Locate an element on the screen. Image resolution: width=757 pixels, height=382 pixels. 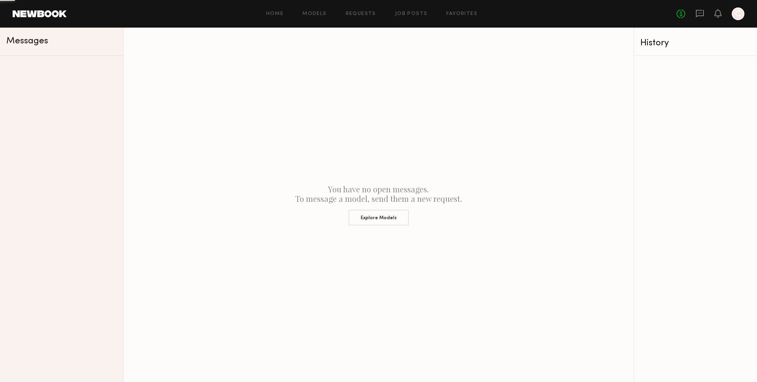
a: Favorites is located at coordinates (461, 14).